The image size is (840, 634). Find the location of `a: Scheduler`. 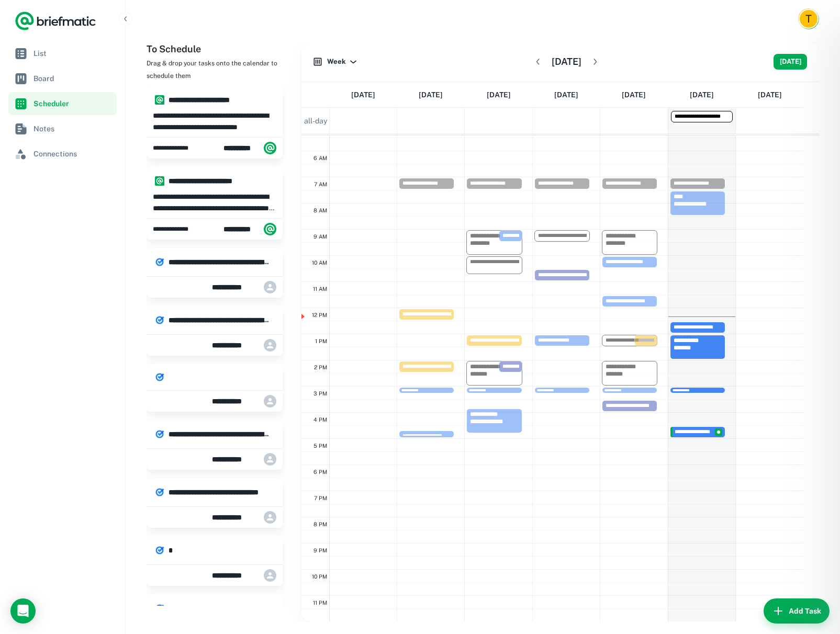

a: Scheduler is located at coordinates (62, 103).